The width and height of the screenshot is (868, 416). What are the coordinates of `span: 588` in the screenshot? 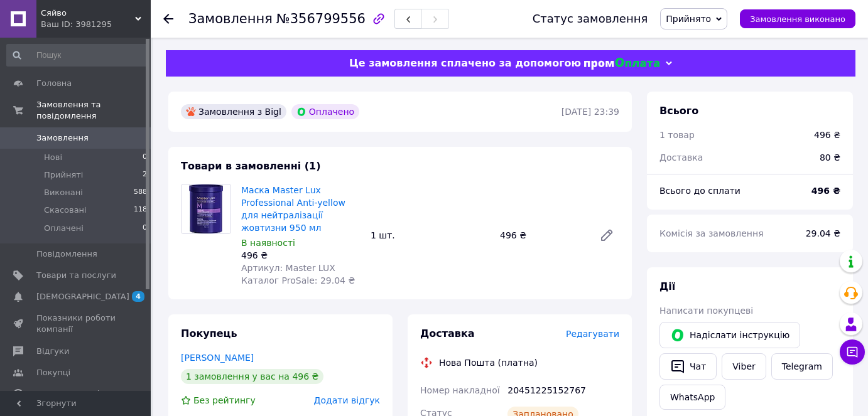 It's located at (140, 193).